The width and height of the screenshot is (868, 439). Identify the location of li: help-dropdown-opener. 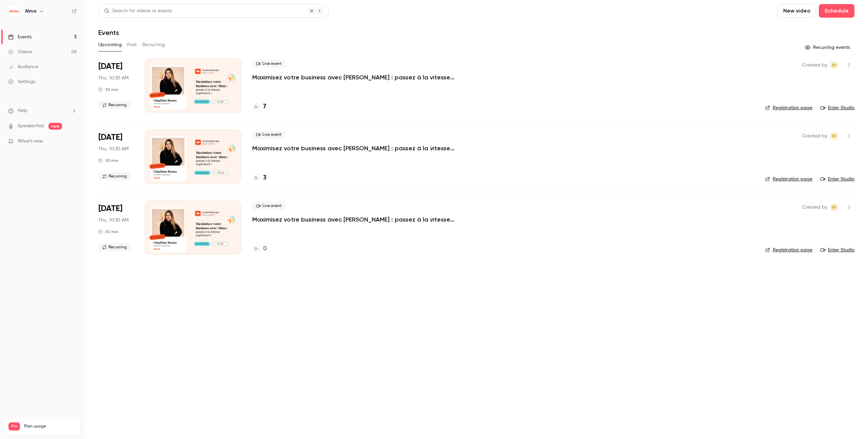
(42, 111).